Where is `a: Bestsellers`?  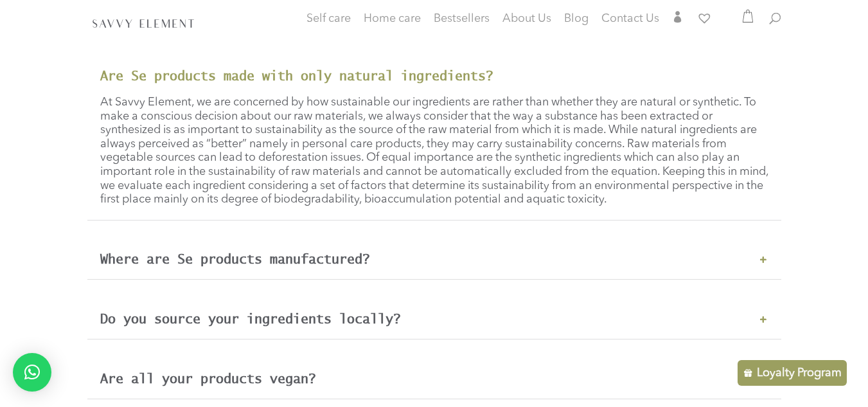
a: Bestsellers is located at coordinates (461, 20).